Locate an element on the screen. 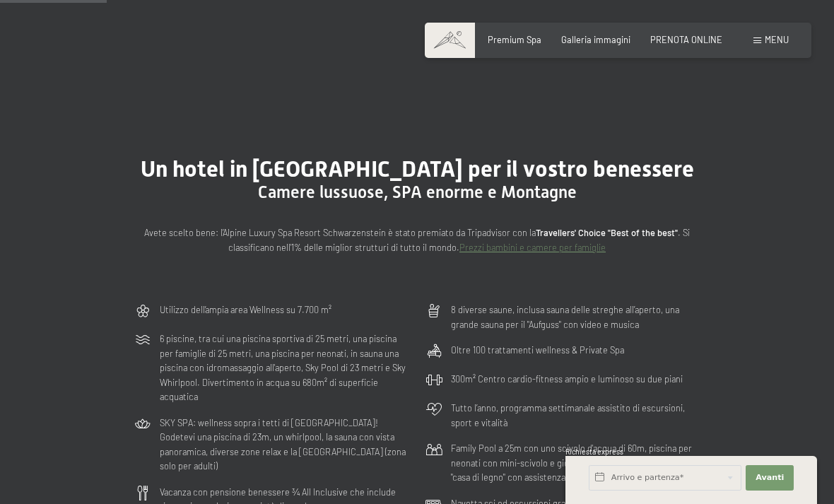 The width and height of the screenshot is (834, 504). p: Family Pool a 25m con uno scivolo d'acqua di 60m, piscina per neonati con mini-scivolo e gioci d'... is located at coordinates (575, 462).